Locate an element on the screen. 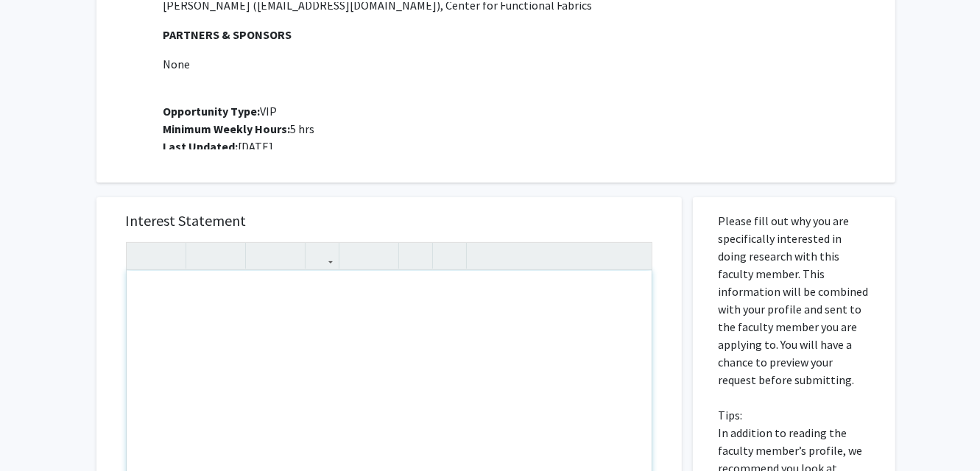  button: Link is located at coordinates (322, 256).